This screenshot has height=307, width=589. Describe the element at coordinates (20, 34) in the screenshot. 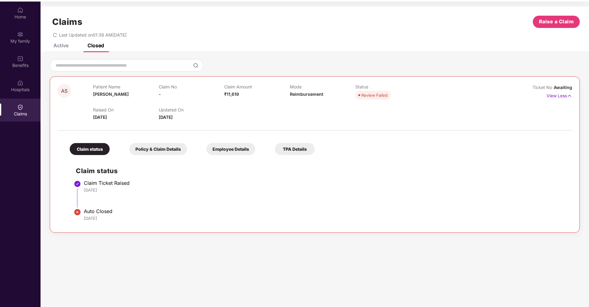

I see `img: svg+xml;base64,PHN2ZyB3aWR0aD0iMjAiIGhlaWdodD0iMjAiIHZpZXdCb3g9IjAgMCAyMCAyMCIgZmlsbD0ibm9uZSIgeG...` at that location.